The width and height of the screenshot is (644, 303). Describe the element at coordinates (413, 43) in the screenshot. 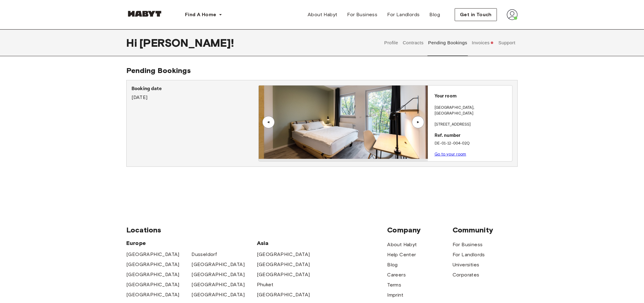

I see `button: Contracts` at that location.